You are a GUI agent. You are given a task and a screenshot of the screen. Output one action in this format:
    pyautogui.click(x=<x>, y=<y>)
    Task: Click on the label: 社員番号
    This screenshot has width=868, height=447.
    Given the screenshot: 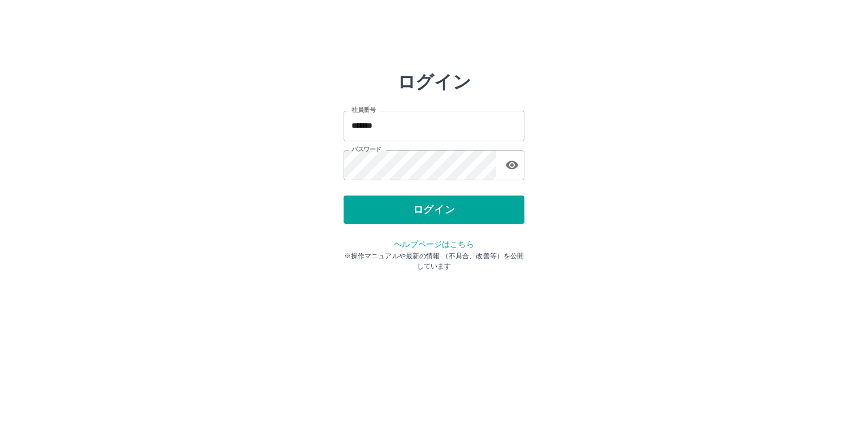 What is the action you would take?
    pyautogui.click(x=363, y=110)
    